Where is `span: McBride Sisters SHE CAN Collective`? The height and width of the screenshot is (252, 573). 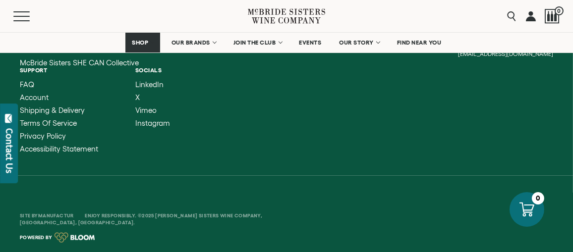
span: McBride Sisters SHE CAN Collective is located at coordinates (79, 62).